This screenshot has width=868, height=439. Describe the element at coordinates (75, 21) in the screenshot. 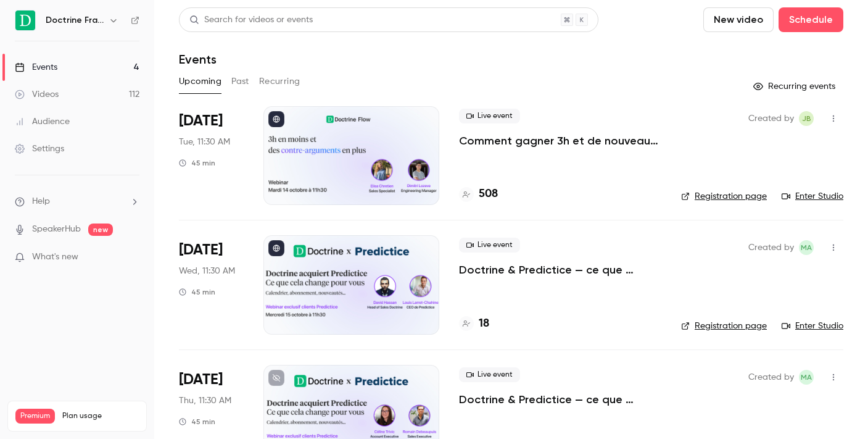

I see `h6: Doctrine France` at that location.